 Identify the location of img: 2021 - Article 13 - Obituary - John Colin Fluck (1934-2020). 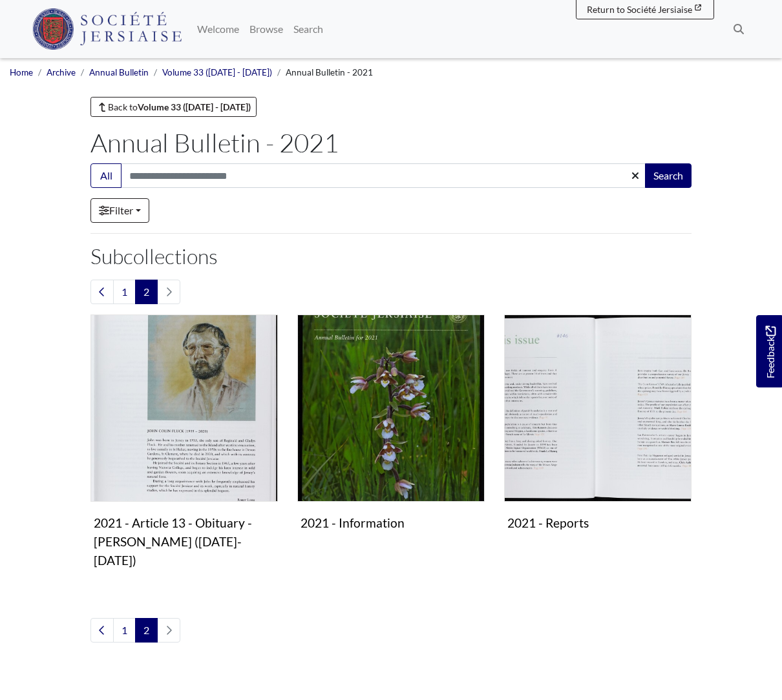
(184, 409).